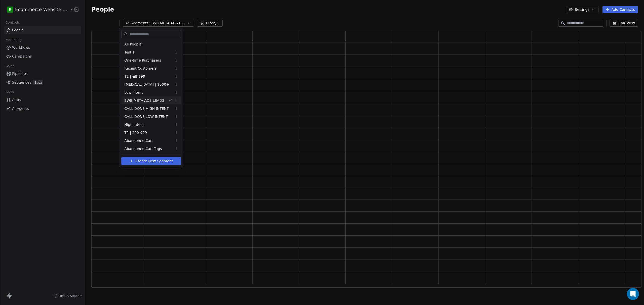 This screenshot has width=644, height=305. I want to click on span: T2 | 200-999, so click(135, 133).